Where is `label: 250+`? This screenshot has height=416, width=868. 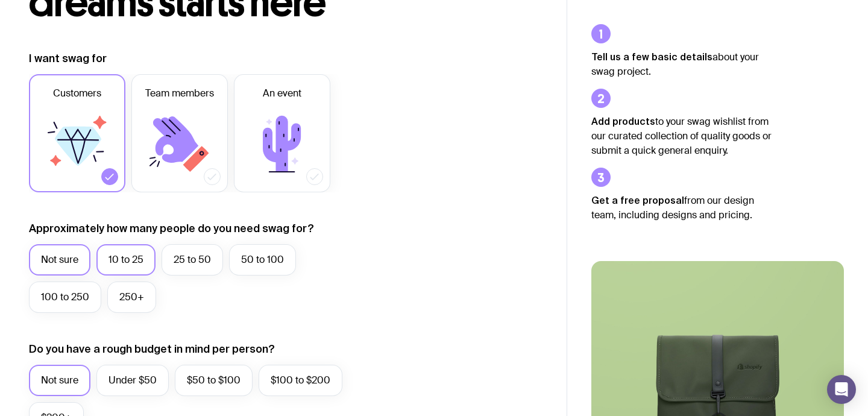 label: 250+ is located at coordinates (131, 297).